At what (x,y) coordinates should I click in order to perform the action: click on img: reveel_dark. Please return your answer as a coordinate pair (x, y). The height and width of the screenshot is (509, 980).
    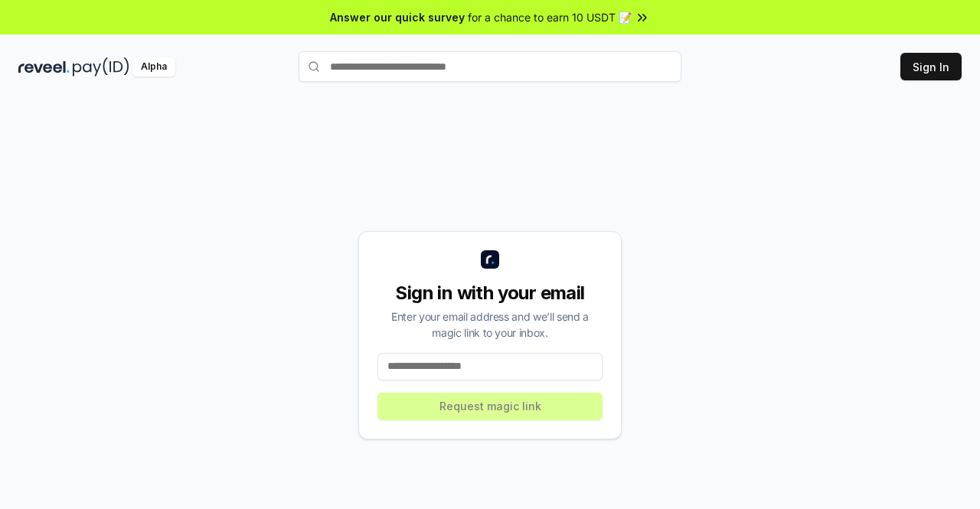
    Looking at the image, I should click on (44, 67).